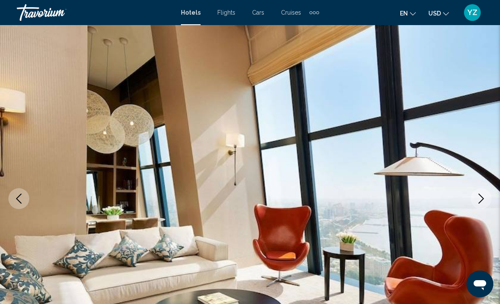 The width and height of the screenshot is (500, 304). Describe the element at coordinates (314, 13) in the screenshot. I see `button: Extra navigation items` at that location.